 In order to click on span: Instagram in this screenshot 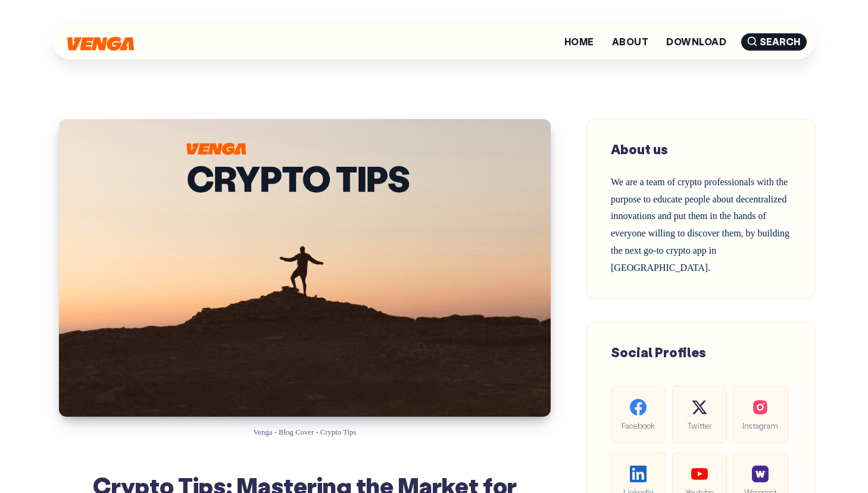, I will do `click(760, 425)`.